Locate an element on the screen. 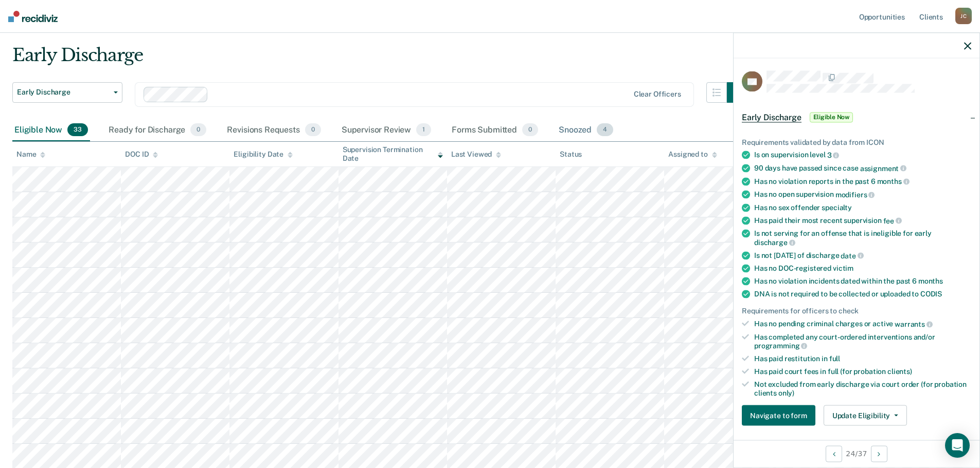 This screenshot has width=980, height=468. div: Has no DOC-registered is located at coordinates (862, 268).